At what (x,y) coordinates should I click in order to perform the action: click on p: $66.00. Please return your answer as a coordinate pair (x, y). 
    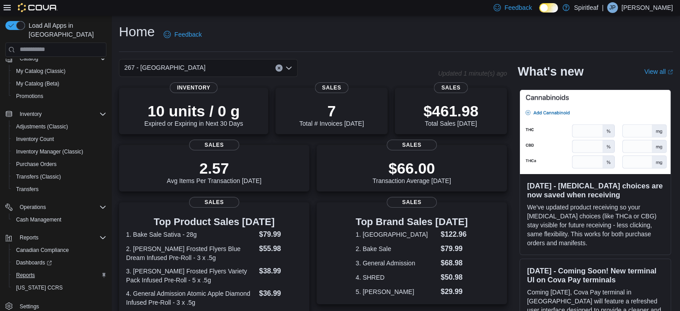
    Looking at the image, I should click on (412, 168).